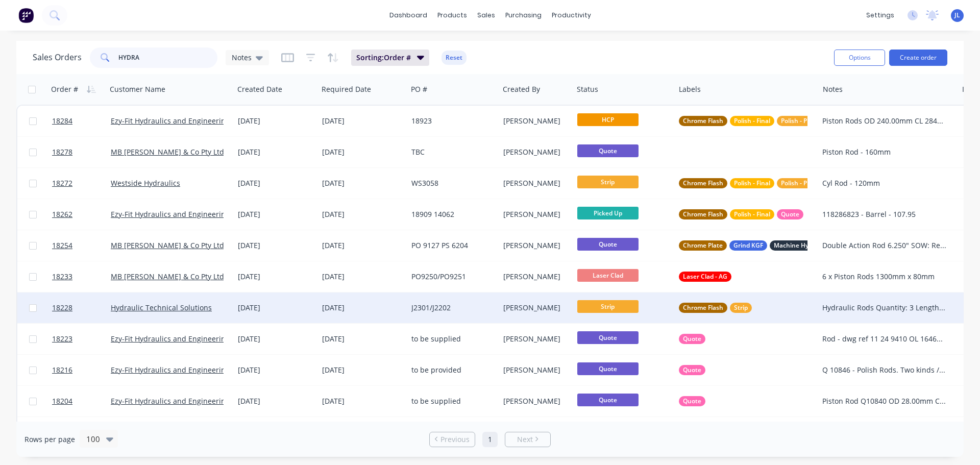 Image resolution: width=980 pixels, height=465 pixels. Describe the element at coordinates (81, 246) in the screenshot. I see `a: 18254` at that location.